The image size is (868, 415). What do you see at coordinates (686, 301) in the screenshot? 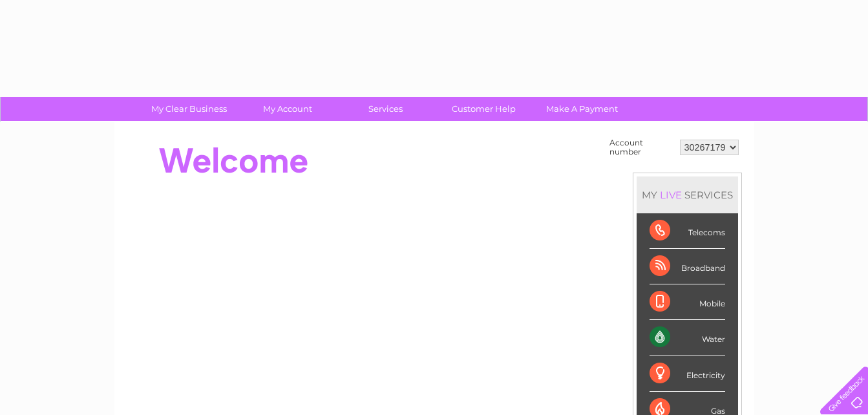
I see `div: Mobile` at bounding box center [686, 301].